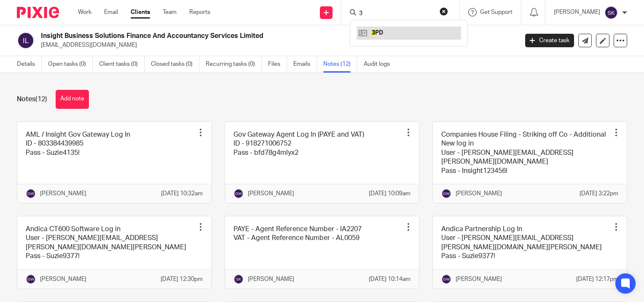 The width and height of the screenshot is (644, 302). I want to click on a: Team, so click(170, 12).